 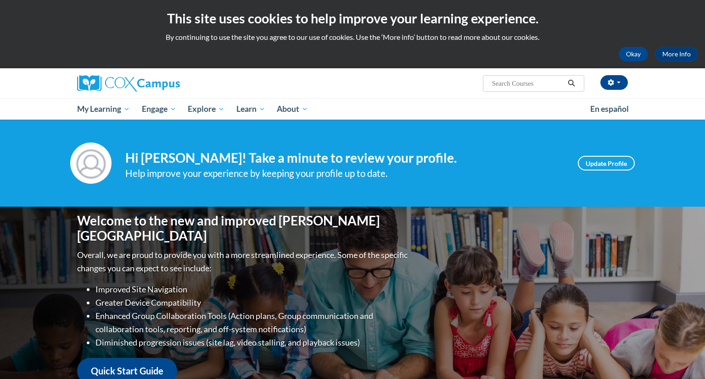 I want to click on div: Main menu, so click(x=352, y=109).